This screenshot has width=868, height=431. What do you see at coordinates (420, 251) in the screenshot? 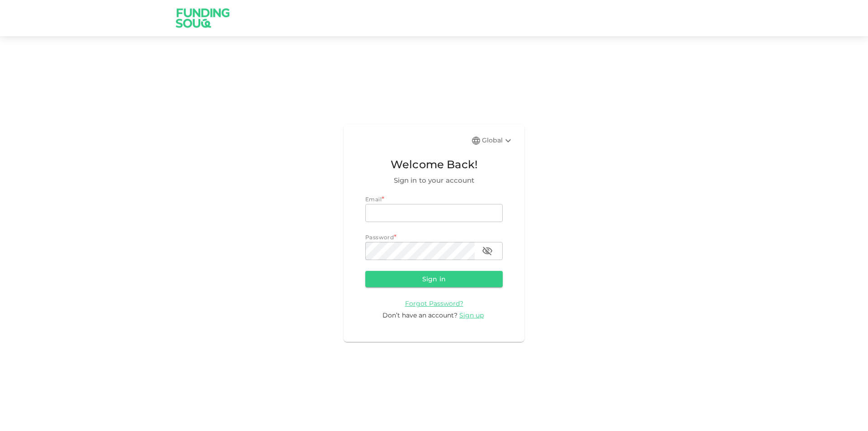
I see `input: password` at bounding box center [420, 251].